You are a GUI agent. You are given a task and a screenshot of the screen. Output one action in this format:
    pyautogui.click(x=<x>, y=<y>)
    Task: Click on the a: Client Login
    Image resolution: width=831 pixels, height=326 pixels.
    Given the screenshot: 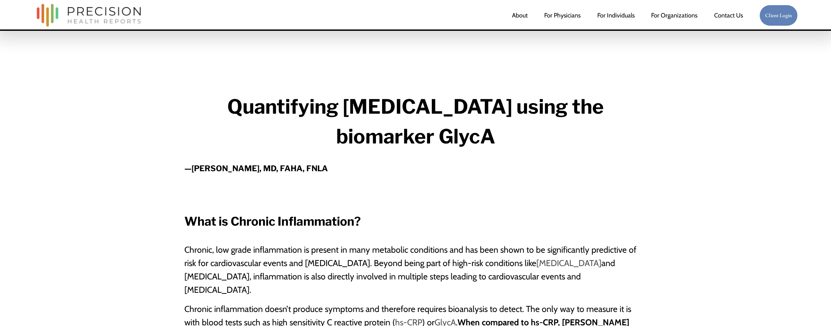 What is the action you would take?
    pyautogui.click(x=779, y=15)
    